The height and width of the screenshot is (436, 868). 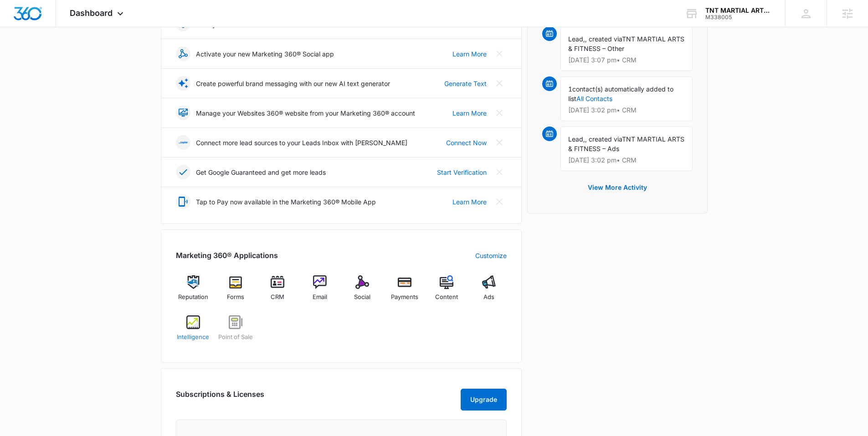 What do you see at coordinates (293, 83) in the screenshot?
I see `p: Create powerful brand messaging with our new AI text generator` at bounding box center [293, 83].